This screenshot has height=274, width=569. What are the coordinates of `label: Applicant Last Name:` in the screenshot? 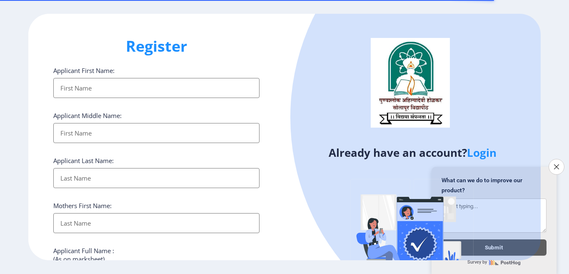 It's located at (83, 160).